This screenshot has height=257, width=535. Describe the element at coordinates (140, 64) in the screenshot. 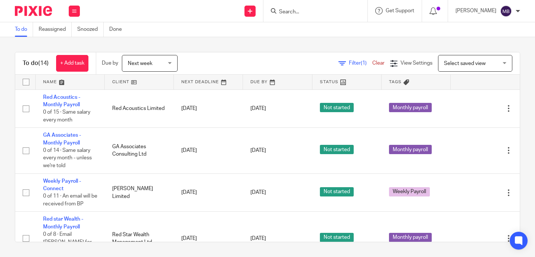

I see `span: Next week` at that location.